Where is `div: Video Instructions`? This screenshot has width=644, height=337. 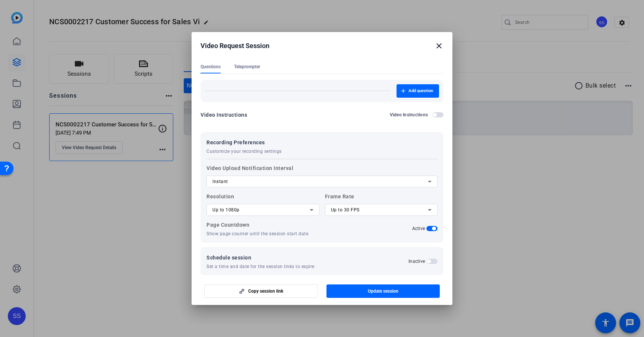
div: Video Instructions is located at coordinates (224, 115).